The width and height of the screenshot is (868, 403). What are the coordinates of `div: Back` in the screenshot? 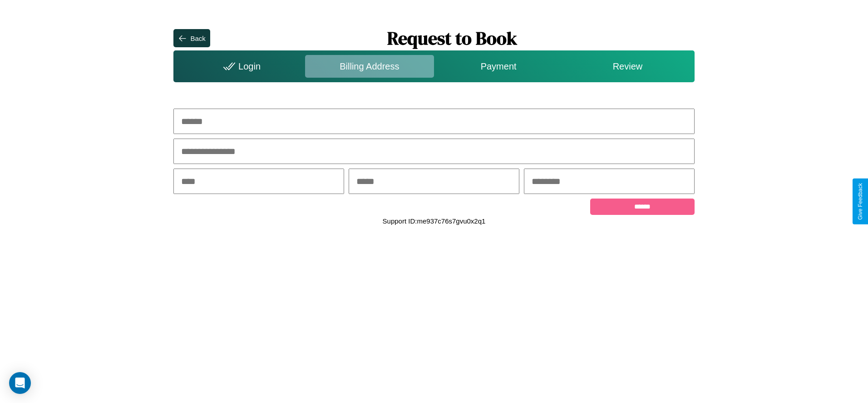 It's located at (198, 38).